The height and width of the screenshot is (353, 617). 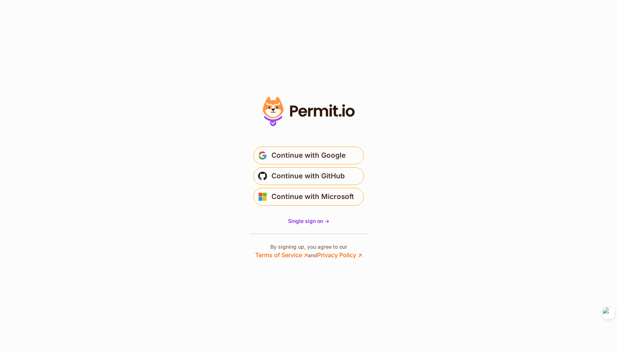 What do you see at coordinates (308, 251) in the screenshot?
I see `p: By signing up, you agree to our and` at bounding box center [308, 251].